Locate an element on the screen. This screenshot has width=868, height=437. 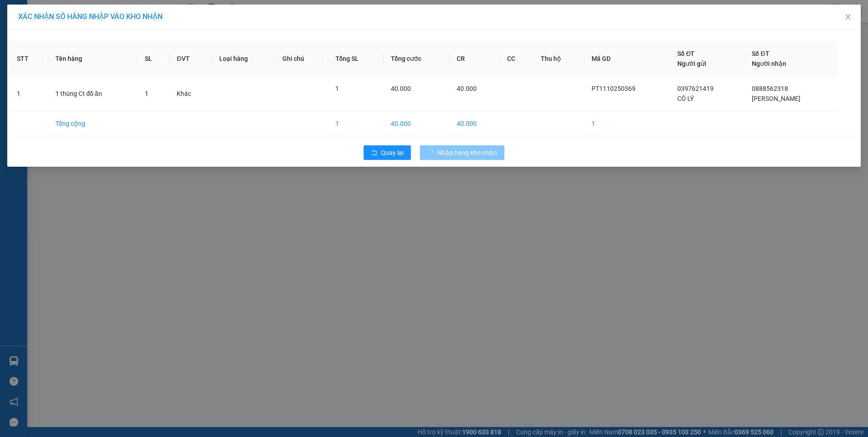
th: ĐVT is located at coordinates (191, 58).